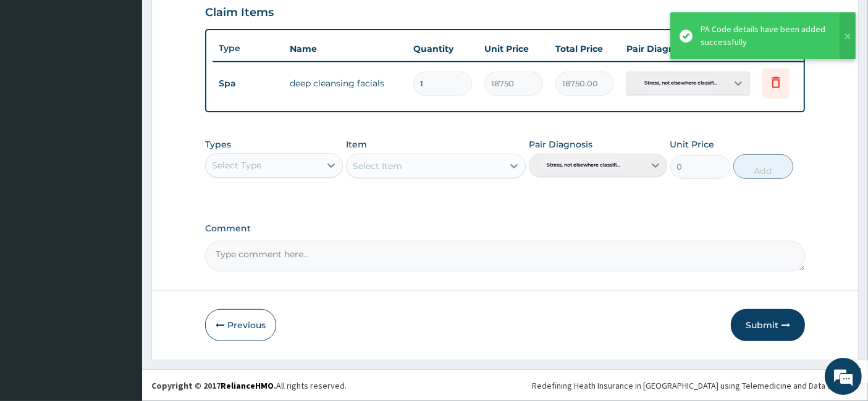  What do you see at coordinates (239, 13) in the screenshot?
I see `h3: Claim Items` at bounding box center [239, 13].